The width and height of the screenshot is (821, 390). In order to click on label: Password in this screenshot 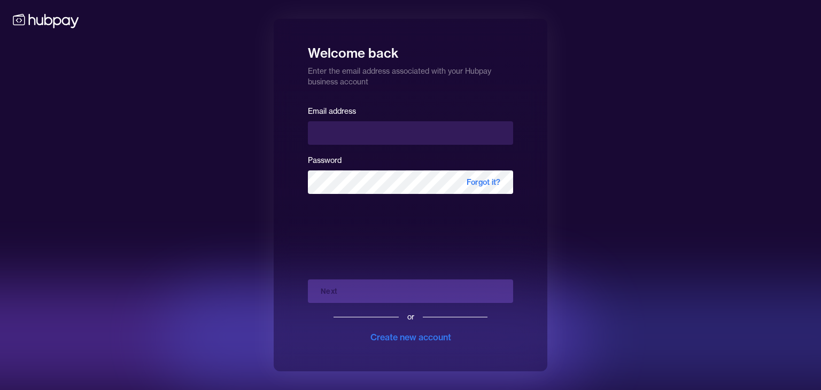, I will do `click(324, 160)`.